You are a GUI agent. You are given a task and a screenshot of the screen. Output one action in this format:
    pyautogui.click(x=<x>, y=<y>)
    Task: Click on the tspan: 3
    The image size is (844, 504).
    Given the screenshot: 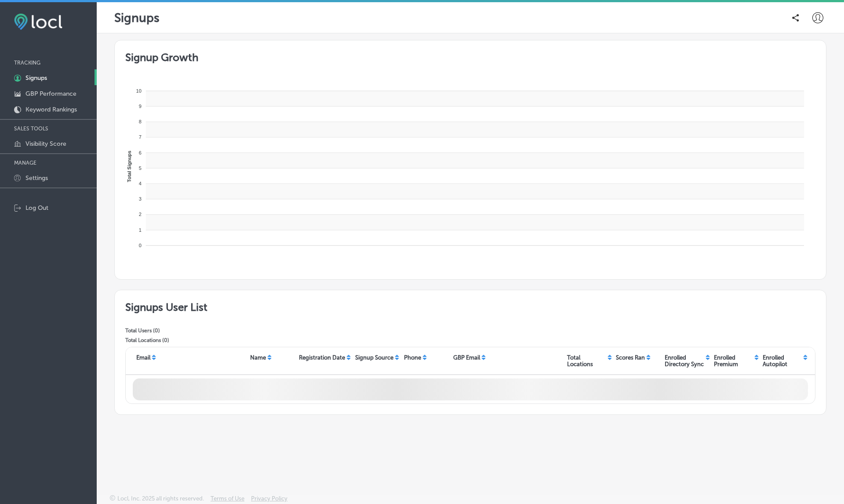 What is the action you would take?
    pyautogui.click(x=140, y=199)
    